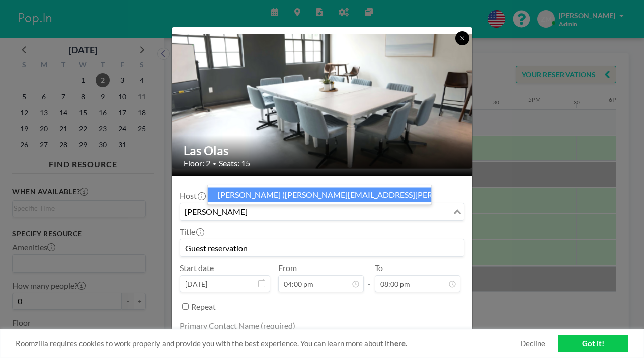 This screenshot has width=644, height=358. I want to click on span: Floor: 2, so click(196, 163).